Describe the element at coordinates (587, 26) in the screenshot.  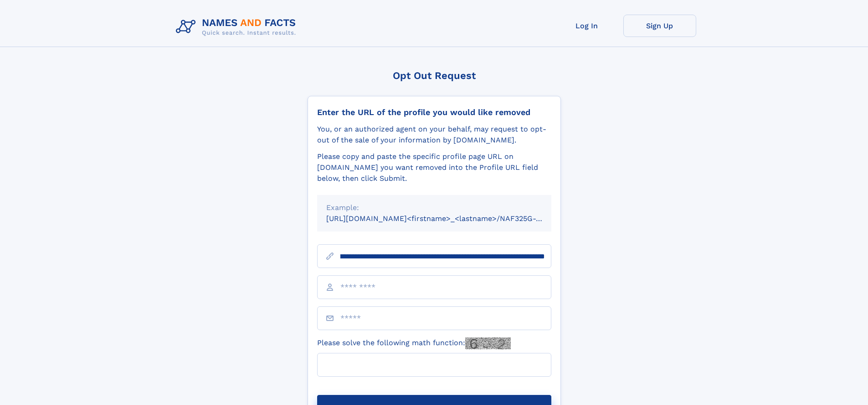
I see `a: Log In` at that location.